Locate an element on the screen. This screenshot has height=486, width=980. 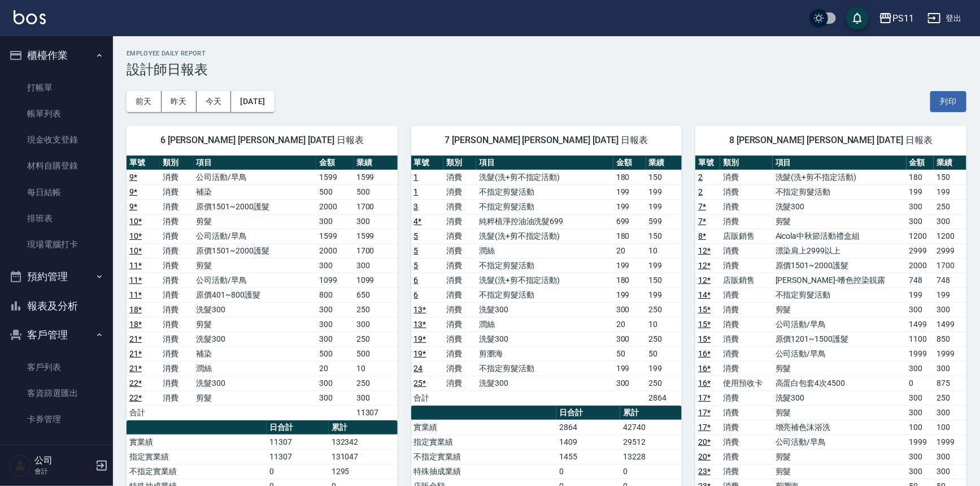
td: 599 is located at coordinates (664, 221).